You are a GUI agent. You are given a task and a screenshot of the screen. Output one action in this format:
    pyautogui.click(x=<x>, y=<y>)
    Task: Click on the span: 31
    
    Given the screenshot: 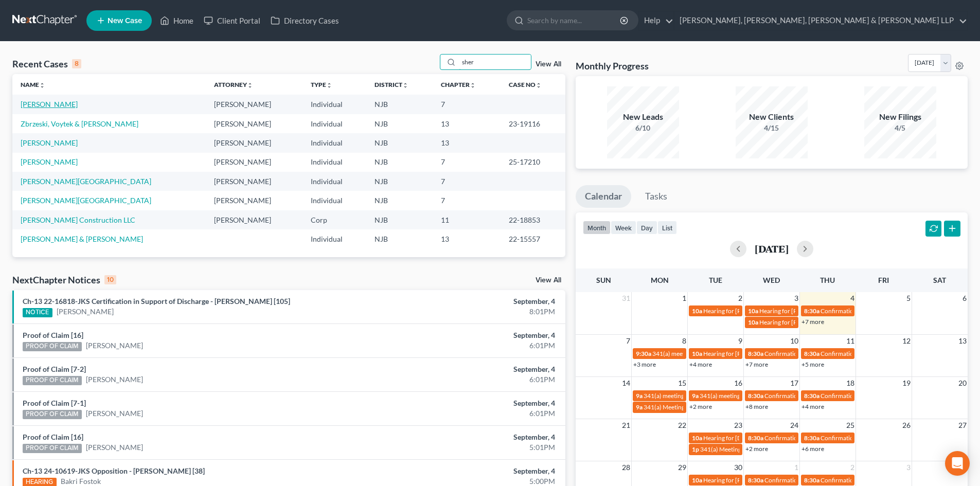 What is the action you would take?
    pyautogui.click(x=626, y=299)
    